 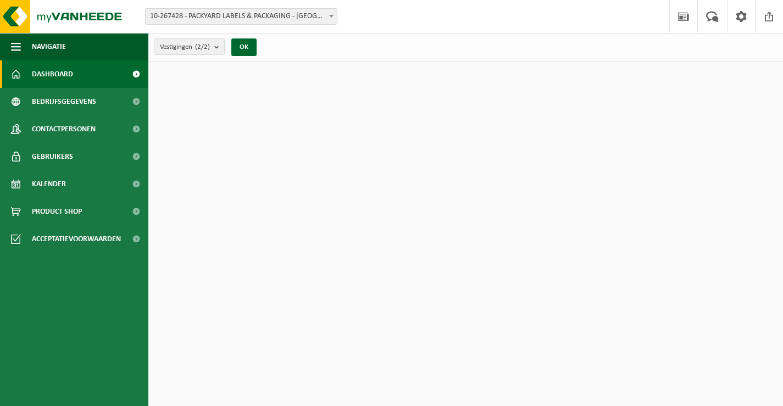 What do you see at coordinates (52, 74) in the screenshot?
I see `span: Dashboard` at bounding box center [52, 74].